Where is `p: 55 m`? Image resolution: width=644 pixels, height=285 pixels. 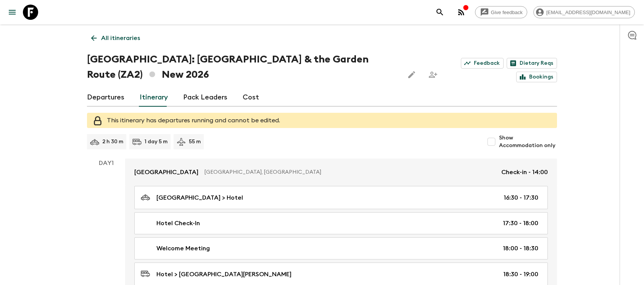 p: 55 m is located at coordinates (195, 142).